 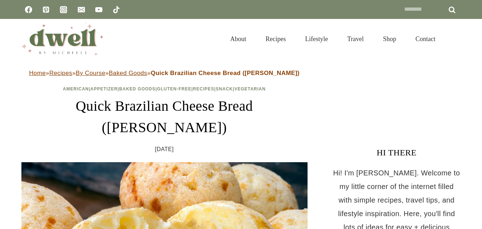 What do you see at coordinates (224, 89) in the screenshot?
I see `a: Snack` at bounding box center [224, 89].